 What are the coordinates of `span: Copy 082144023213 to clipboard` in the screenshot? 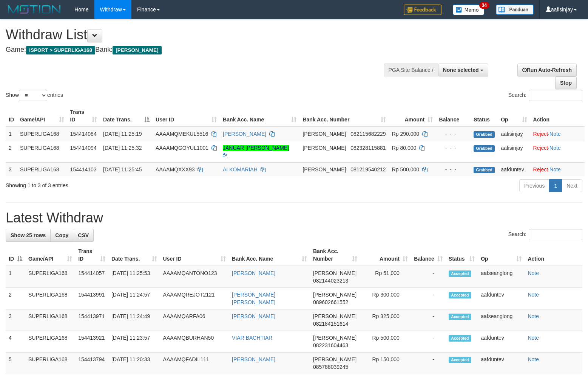 It's located at (330, 280).